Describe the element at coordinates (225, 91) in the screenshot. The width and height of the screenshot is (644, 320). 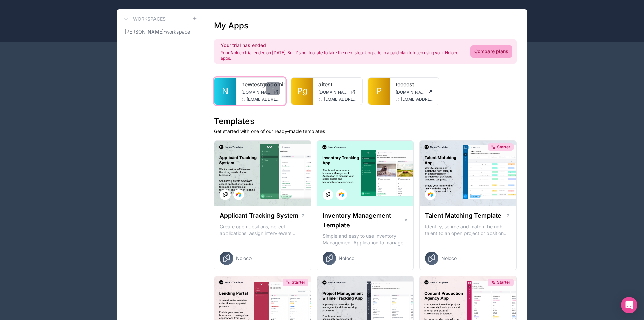
I see `span: N` at that location.